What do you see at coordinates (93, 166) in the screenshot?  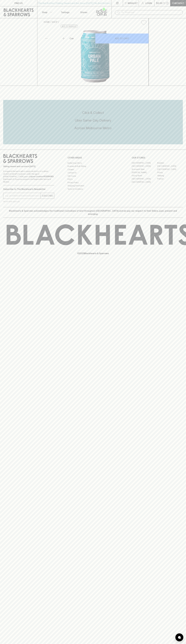 I see `a: Business & Bulk Gifting` at bounding box center [93, 166].